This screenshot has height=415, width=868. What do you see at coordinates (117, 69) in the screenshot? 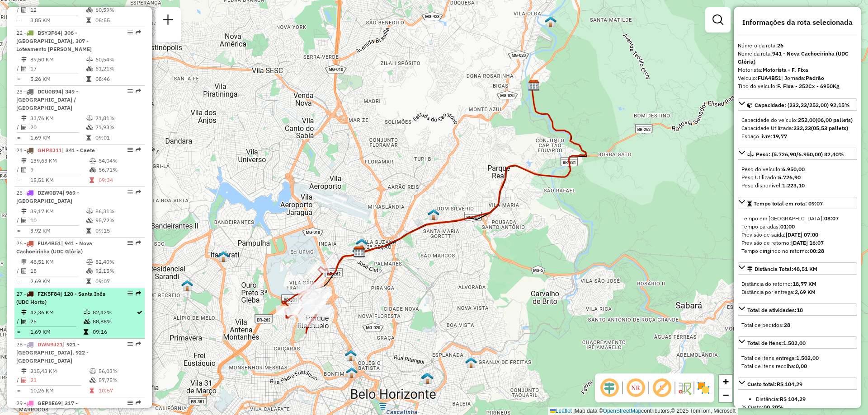
I see `td: 61,21%` at bounding box center [117, 69].